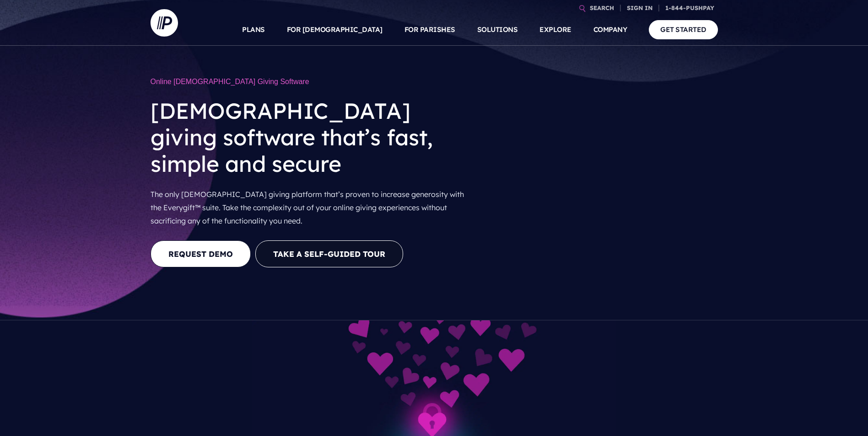  What do you see at coordinates (497, 30) in the screenshot?
I see `a: SOLUTIONS` at bounding box center [497, 30].